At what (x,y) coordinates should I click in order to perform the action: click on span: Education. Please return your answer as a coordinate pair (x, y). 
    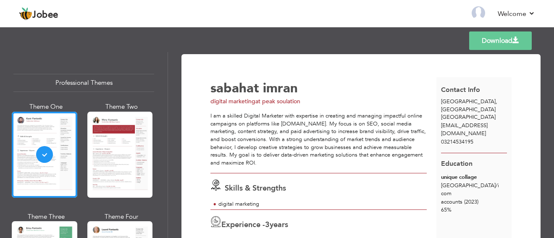
    Looking at the image, I should click on (456, 164).